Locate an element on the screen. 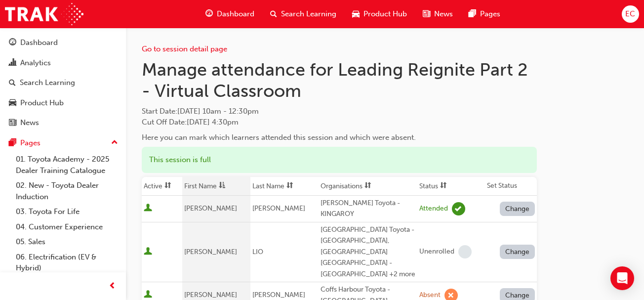 This screenshot has width=644, height=300. a: Trak is located at coordinates (44, 14).